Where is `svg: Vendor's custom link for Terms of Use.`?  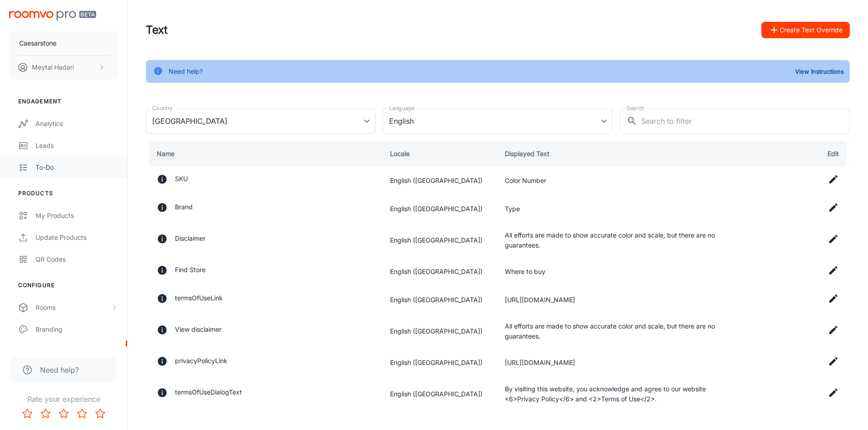
svg: Vendor's custom link for Terms of Use. is located at coordinates (163, 299).